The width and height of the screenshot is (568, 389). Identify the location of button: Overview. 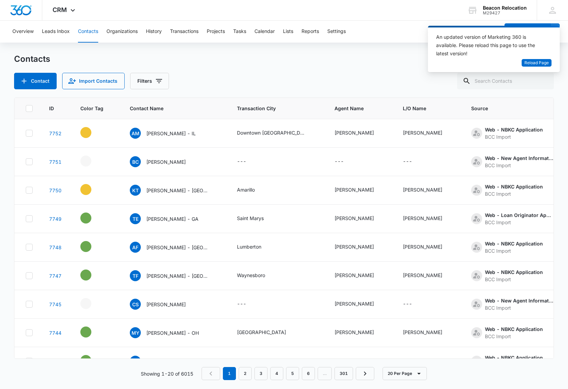
(23, 32).